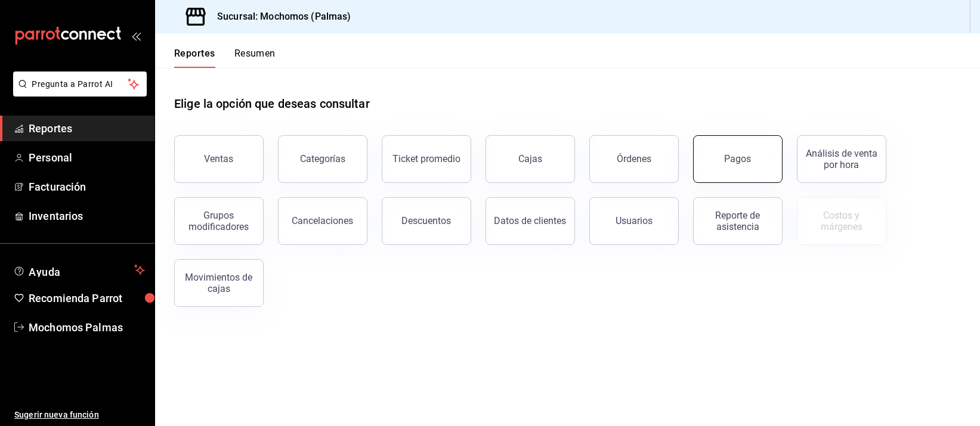 The height and width of the screenshot is (426, 980). I want to click on div: Descuentos, so click(426, 221).